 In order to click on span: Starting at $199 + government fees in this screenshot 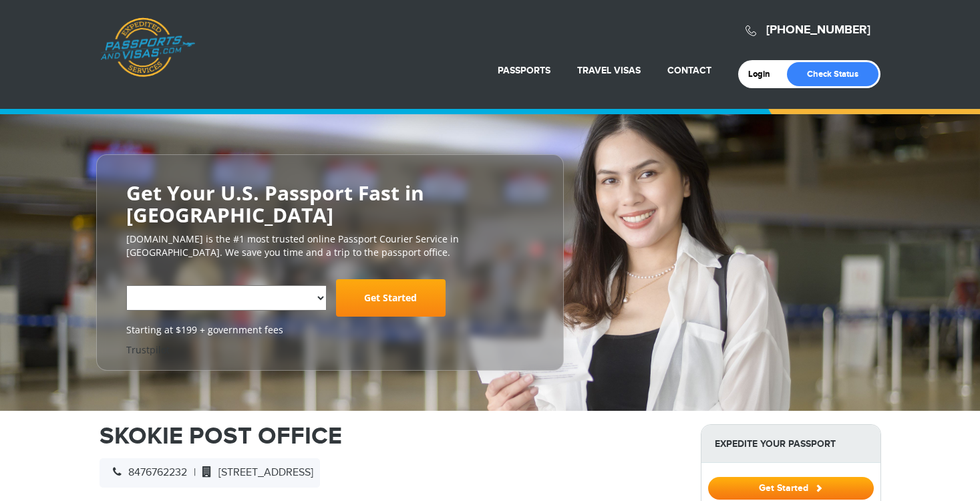, I will do `click(330, 330)`.